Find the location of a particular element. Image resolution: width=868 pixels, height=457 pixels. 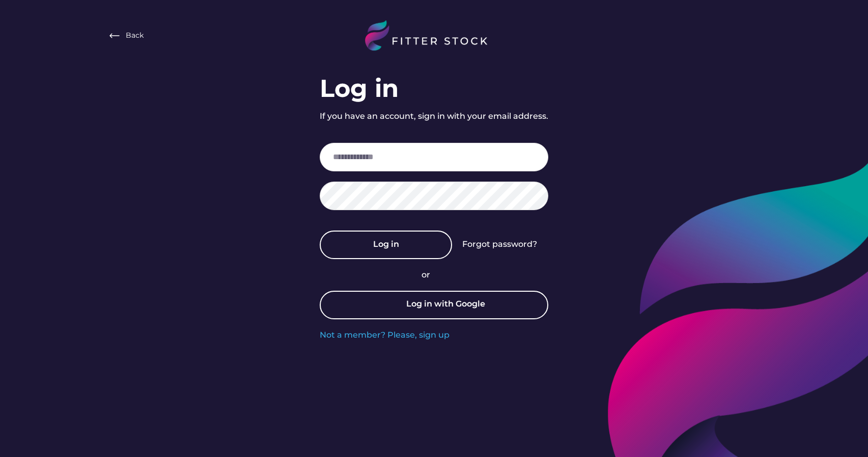

div: Log in is located at coordinates (359, 88).